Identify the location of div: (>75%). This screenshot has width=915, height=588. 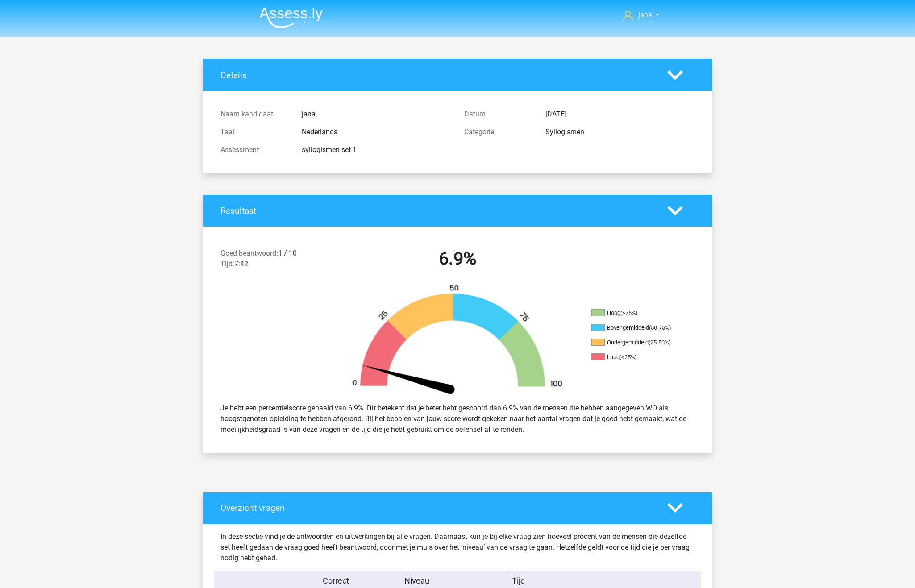
(630, 313).